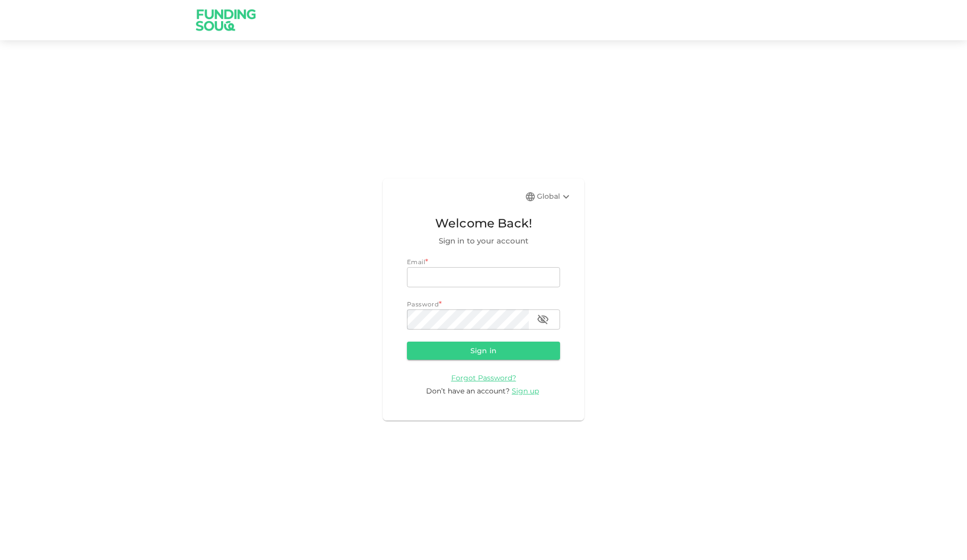 This screenshot has height=560, width=967. What do you see at coordinates (423, 304) in the screenshot?
I see `span: Password` at bounding box center [423, 304].